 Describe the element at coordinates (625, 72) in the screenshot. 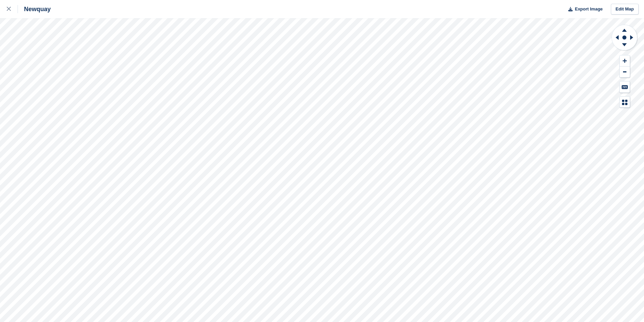

I see `button: Zoom Out` at that location.